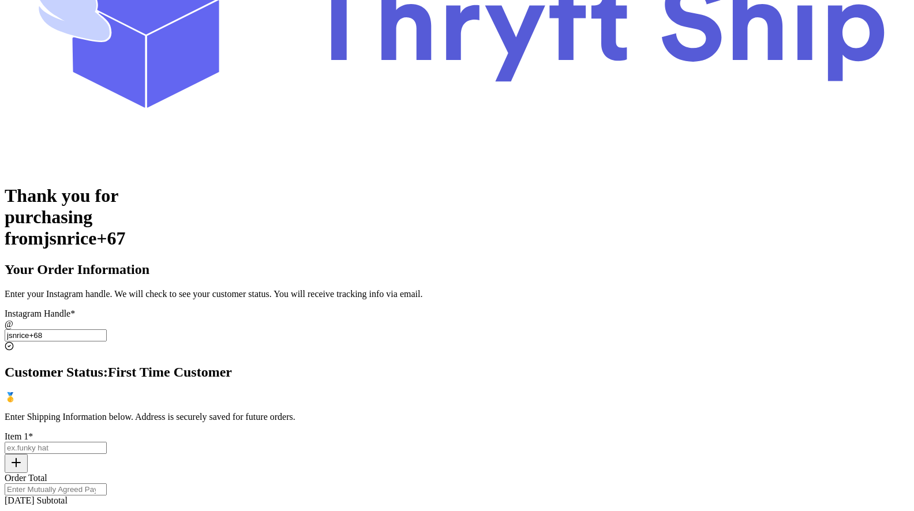  What do you see at coordinates (55, 448) in the screenshot?
I see `input: ex.funky hat` at bounding box center [55, 448].